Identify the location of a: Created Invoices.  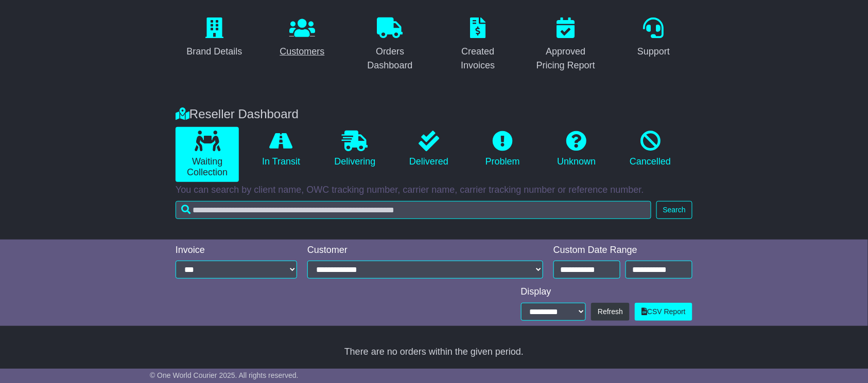
(478, 45).